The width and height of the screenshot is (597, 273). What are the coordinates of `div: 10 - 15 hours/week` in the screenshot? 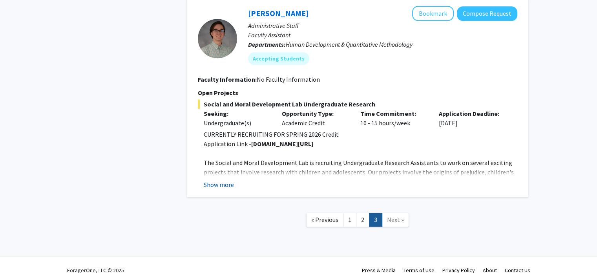 It's located at (394, 118).